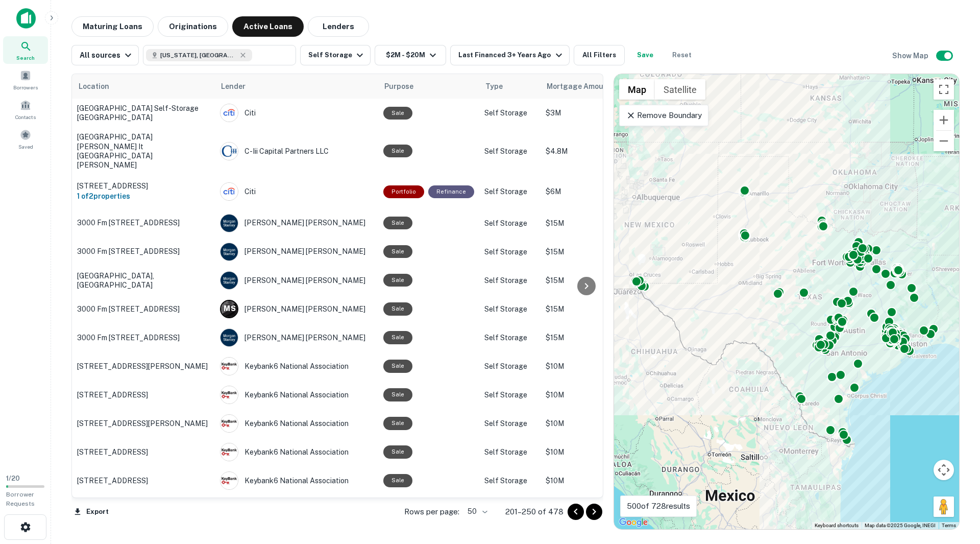 The width and height of the screenshot is (980, 544). What do you see at coordinates (297, 86) in the screenshot?
I see `th: Lender` at bounding box center [297, 86].